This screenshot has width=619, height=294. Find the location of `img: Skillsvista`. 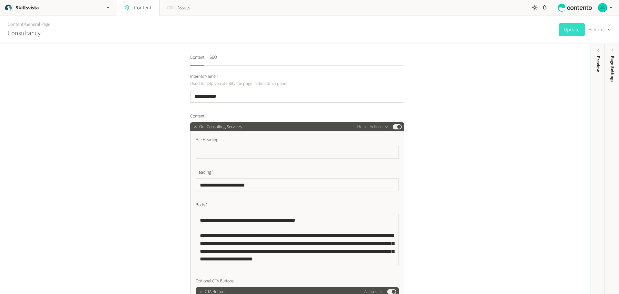

img: Skillsvista is located at coordinates (8, 8).